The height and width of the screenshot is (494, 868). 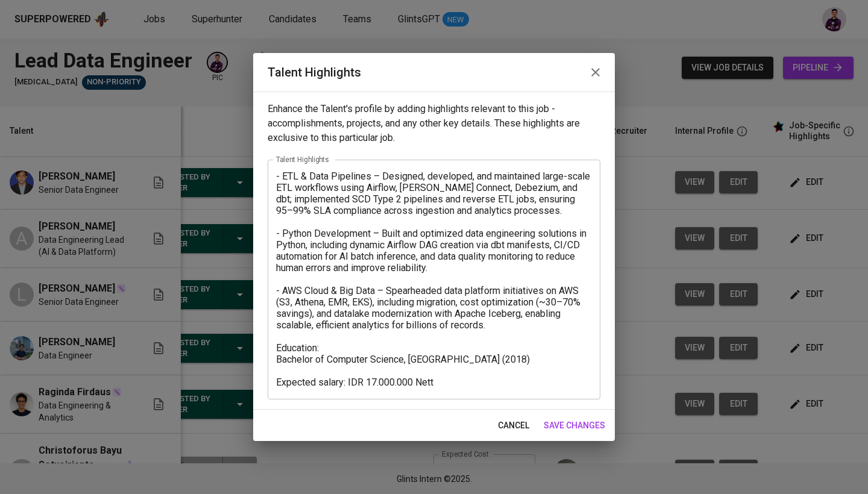 I want to click on button: save changes, so click(x=575, y=425).